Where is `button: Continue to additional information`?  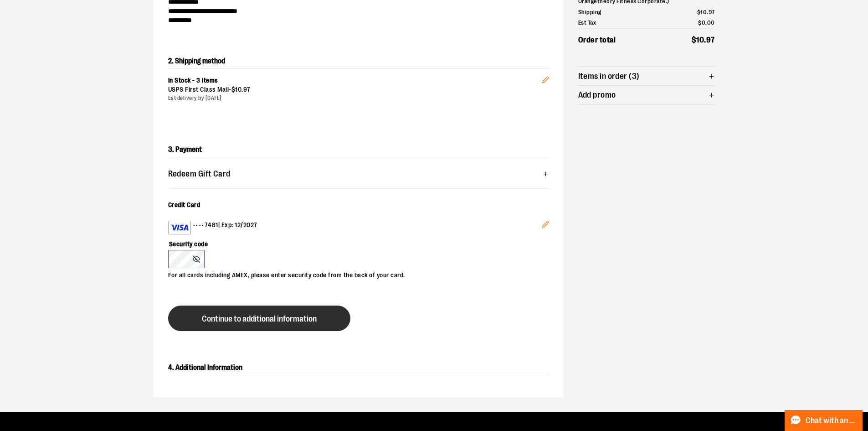 button: Continue to additional information is located at coordinates (259, 318).